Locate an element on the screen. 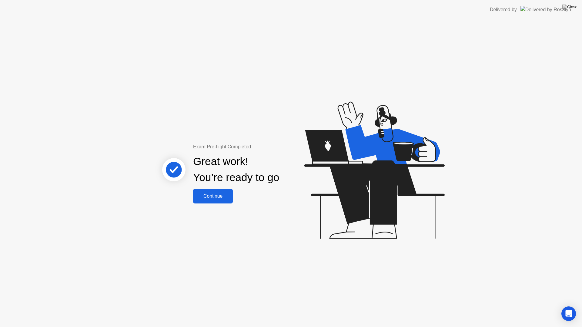 This screenshot has height=327, width=582. div: Delivered by is located at coordinates (503, 10).